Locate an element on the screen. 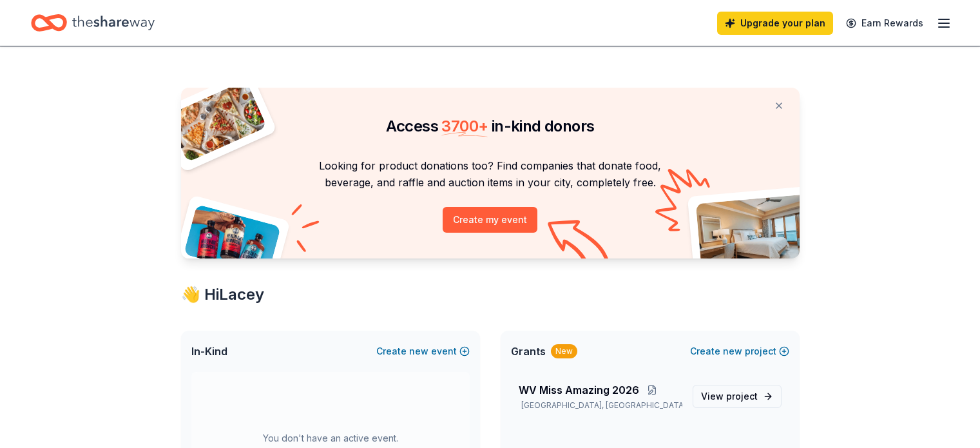 Image resolution: width=980 pixels, height=448 pixels. span: Access in-kind donors is located at coordinates (491, 126).